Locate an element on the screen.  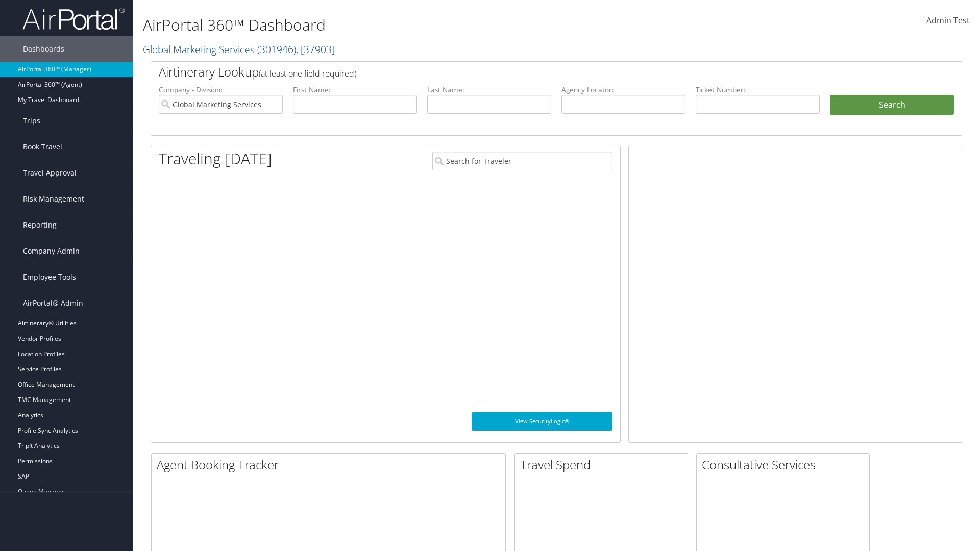
span: Admin Test is located at coordinates (948, 20).